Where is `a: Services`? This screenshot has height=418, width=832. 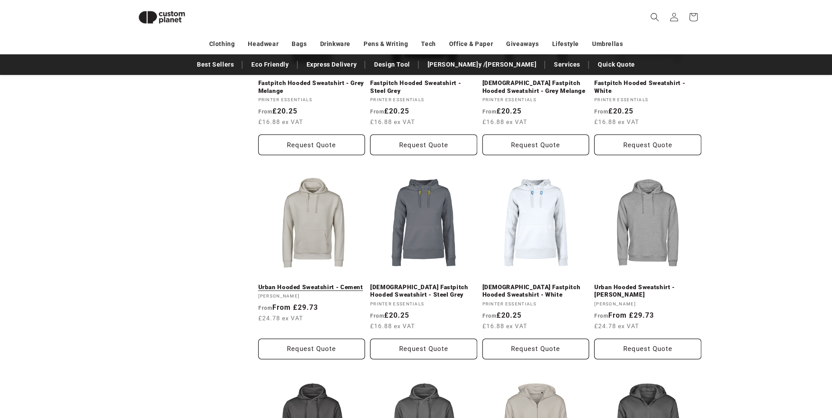
a: Services is located at coordinates (567, 64).